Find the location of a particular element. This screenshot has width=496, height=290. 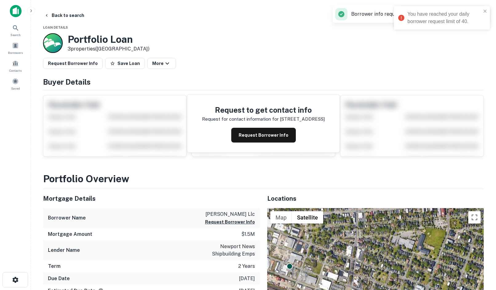

button: Show street map is located at coordinates (281, 217).